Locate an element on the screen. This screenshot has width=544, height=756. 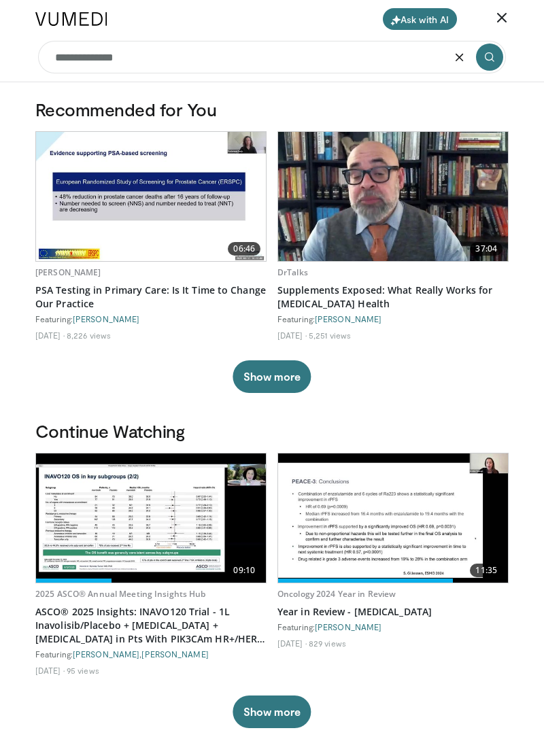
span: 11:35 is located at coordinates (486, 570).